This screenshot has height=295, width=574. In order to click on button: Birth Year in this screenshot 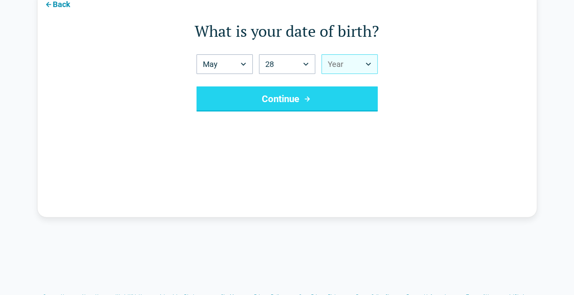, I will do `click(350, 64)`.